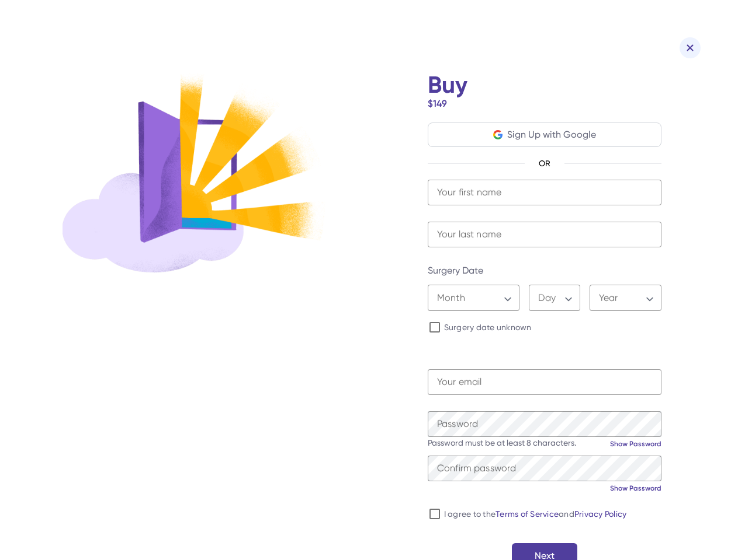  I want to click on label: Surgery Date, so click(545, 271).